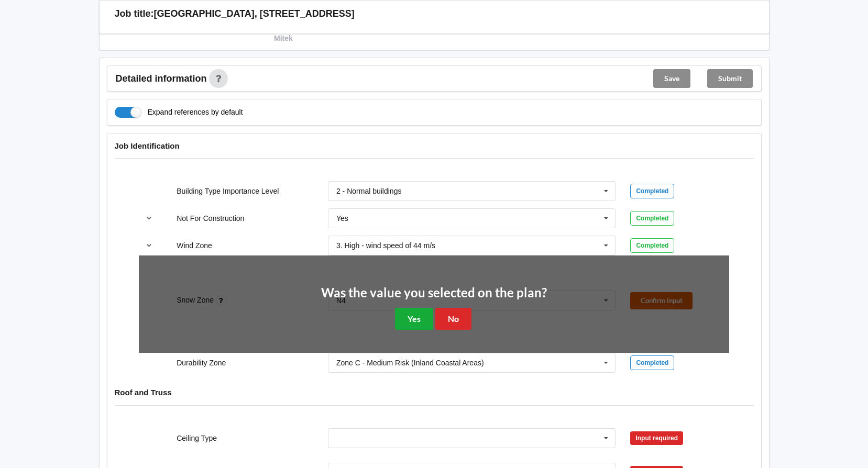  Describe the element at coordinates (369, 191) in the screenshot. I see `div: 2 - Normal buildings` at that location.